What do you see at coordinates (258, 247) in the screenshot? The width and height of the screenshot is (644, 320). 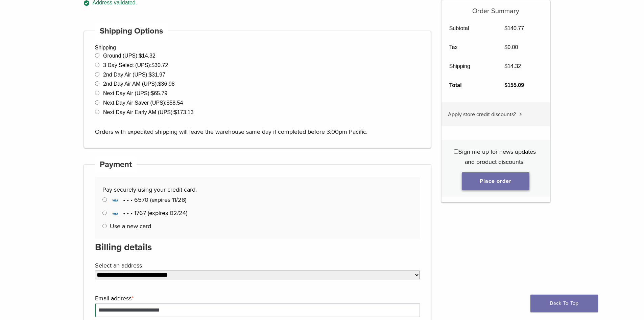 I see `h3: Billing details` at bounding box center [258, 247].